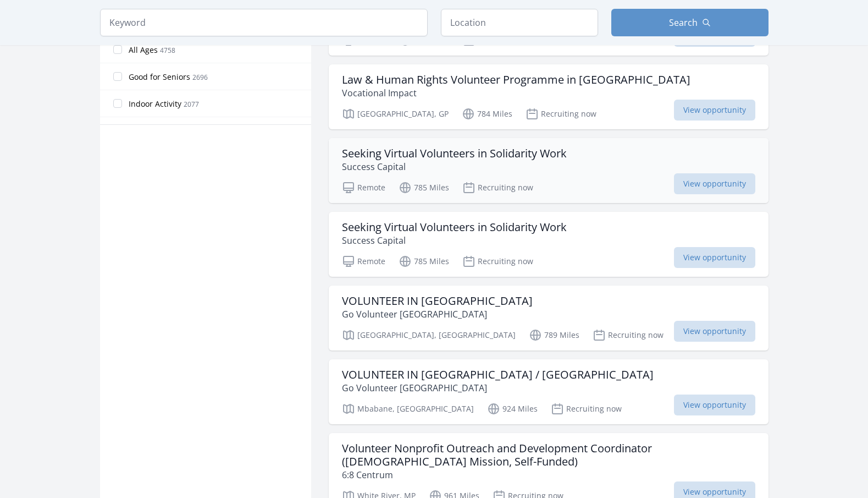 The width and height of the screenshot is (868, 498). Describe the element at coordinates (168, 50) in the screenshot. I see `span: 4758` at that location.